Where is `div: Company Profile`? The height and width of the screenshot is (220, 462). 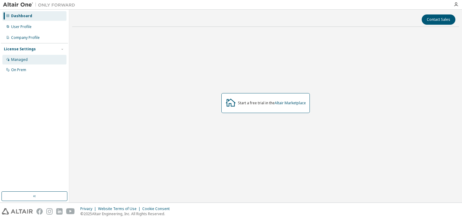 div: Company Profile is located at coordinates (25, 38).